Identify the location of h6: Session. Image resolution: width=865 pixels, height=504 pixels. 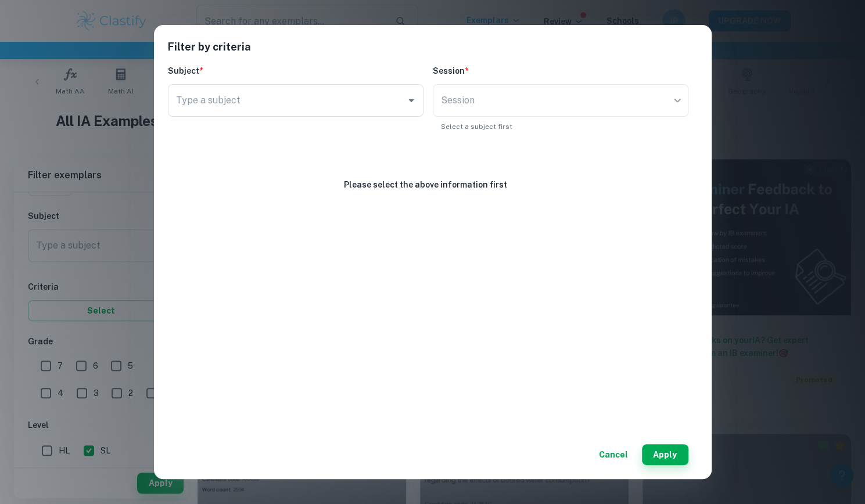
(560, 71).